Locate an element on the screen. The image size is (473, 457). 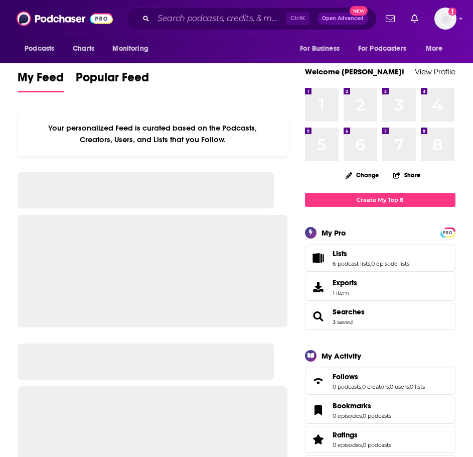
a: 0 lists is located at coordinates (418, 387).